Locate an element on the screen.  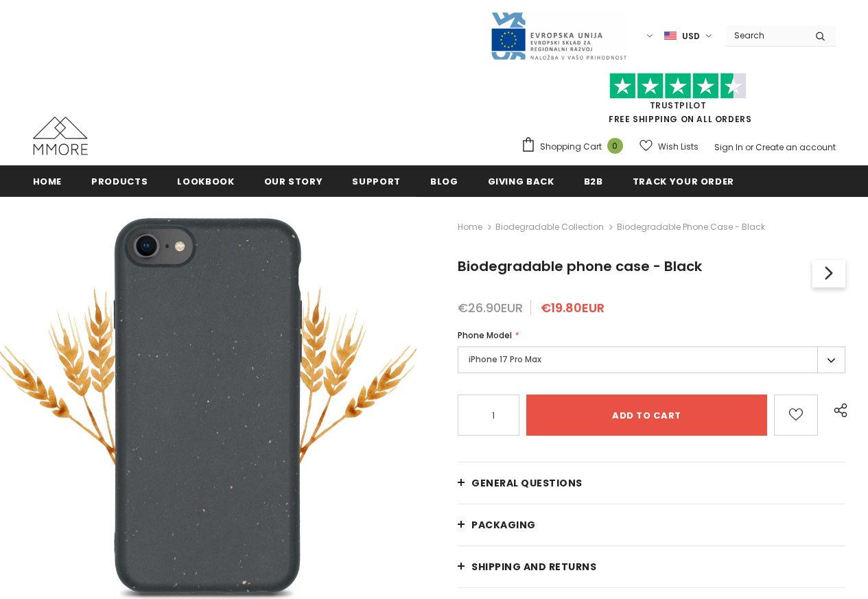
a: Blog is located at coordinates (444, 181).